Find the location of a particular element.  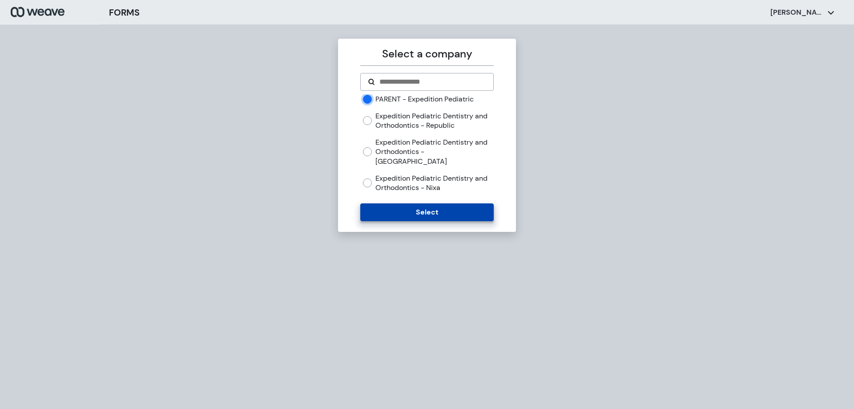

label: Expedition Pediatric Dentistry and Orthodontics - Nixa is located at coordinates (434, 183).